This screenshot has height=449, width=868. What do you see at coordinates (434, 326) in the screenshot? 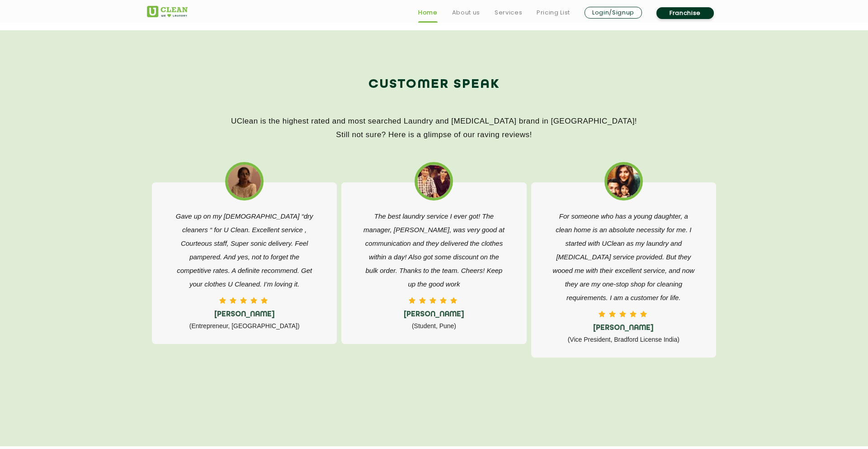
I see `p: (Student, Pune)` at bounding box center [434, 326].